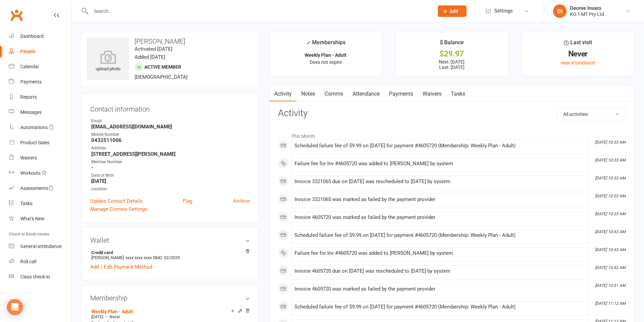 This screenshot has height=322, width=644. Describe the element at coordinates (34, 128) in the screenshot. I see `div: Automations` at that location.